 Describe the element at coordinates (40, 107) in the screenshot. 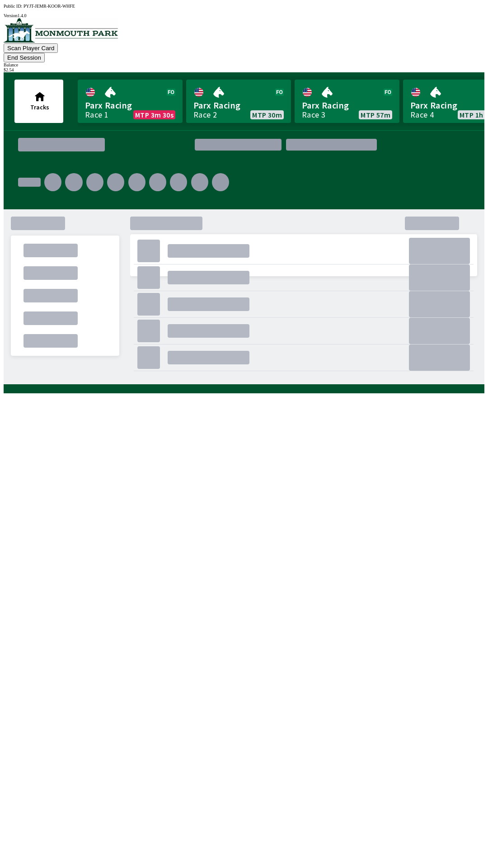

I see `span: Tracks` at that location.